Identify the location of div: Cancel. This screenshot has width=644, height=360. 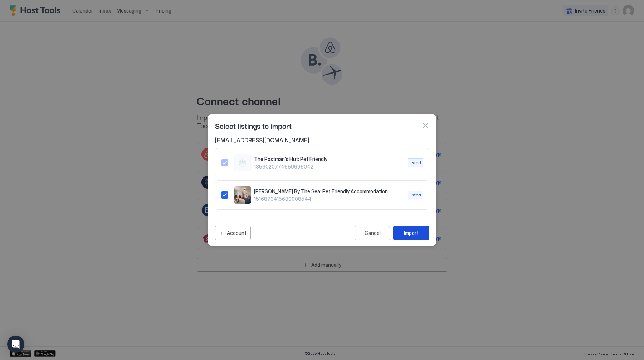
(372, 233).